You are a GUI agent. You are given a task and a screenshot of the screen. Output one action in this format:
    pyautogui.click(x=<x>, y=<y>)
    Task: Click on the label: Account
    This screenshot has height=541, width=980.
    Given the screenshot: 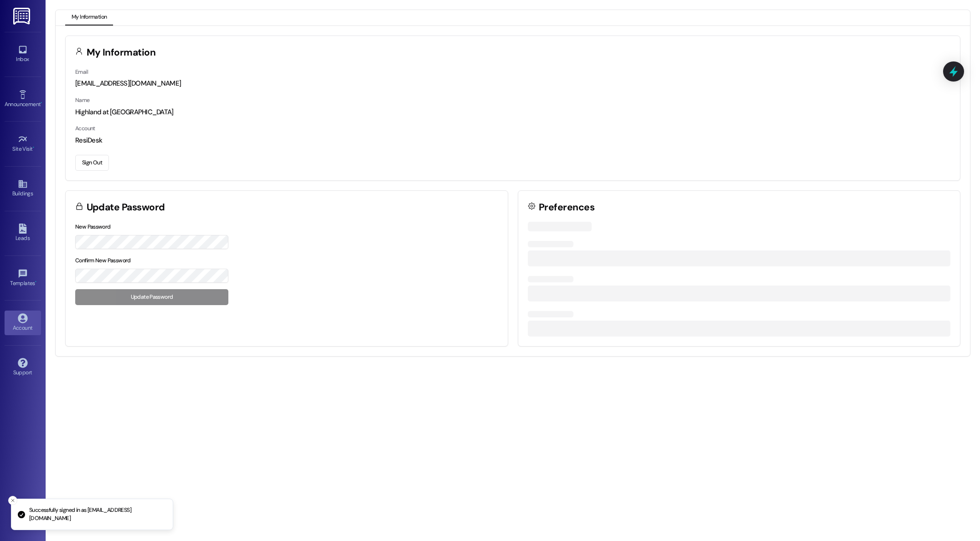 What is the action you would take?
    pyautogui.click(x=86, y=129)
    